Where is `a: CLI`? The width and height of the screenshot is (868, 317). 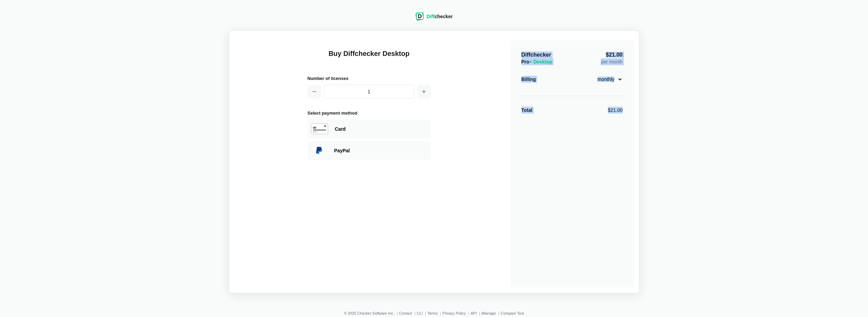
a: CLI is located at coordinates (420, 313).